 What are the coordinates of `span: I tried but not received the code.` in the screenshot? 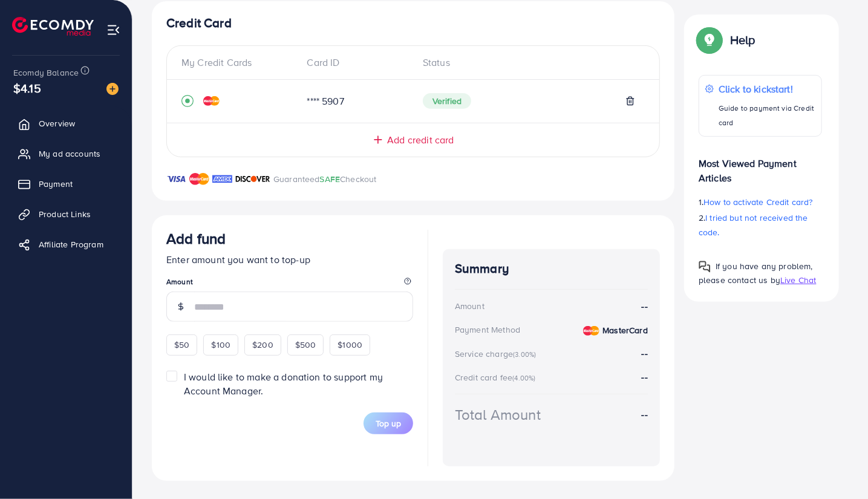 It's located at (753, 225).